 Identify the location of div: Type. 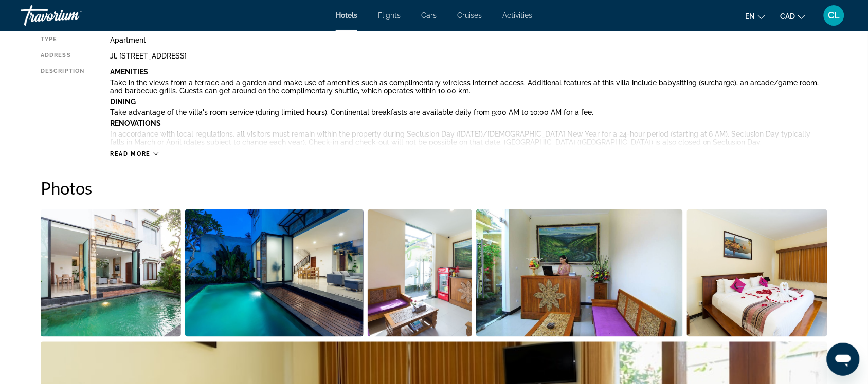
(62, 40).